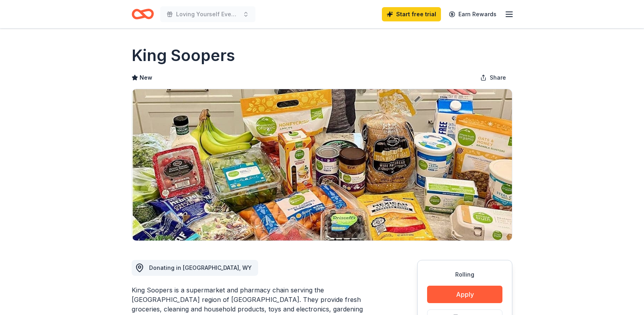 This screenshot has height=315, width=644. Describe the element at coordinates (208, 15) in the screenshot. I see `span: Loving Yourself Event – Youth Suicide Prevention & Mental Health Awareness` at that location.